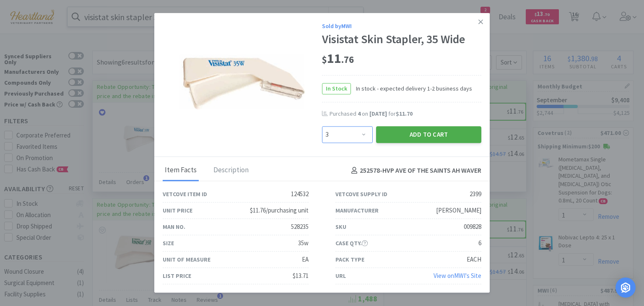 The height and width of the screenshot is (306, 644). I want to click on div: Manufacturer, so click(357, 211).